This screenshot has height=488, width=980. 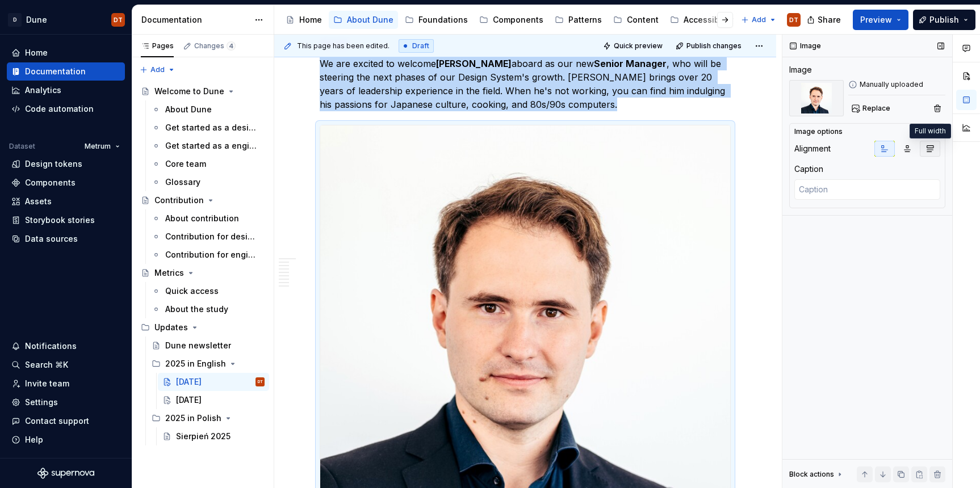 What do you see at coordinates (212, 127) in the screenshot?
I see `div: Get started as a designer` at bounding box center [212, 127].